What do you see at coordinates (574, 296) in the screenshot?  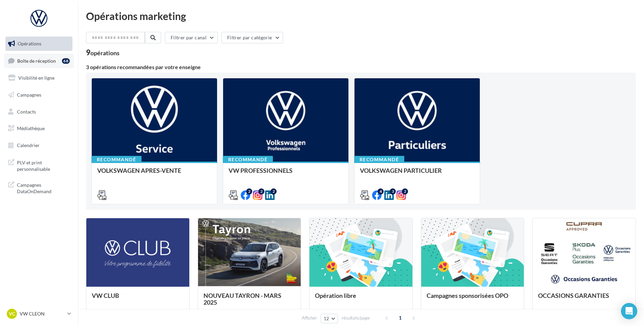 I see `span: OCCASIONS GARANTIES` at bounding box center [574, 296].